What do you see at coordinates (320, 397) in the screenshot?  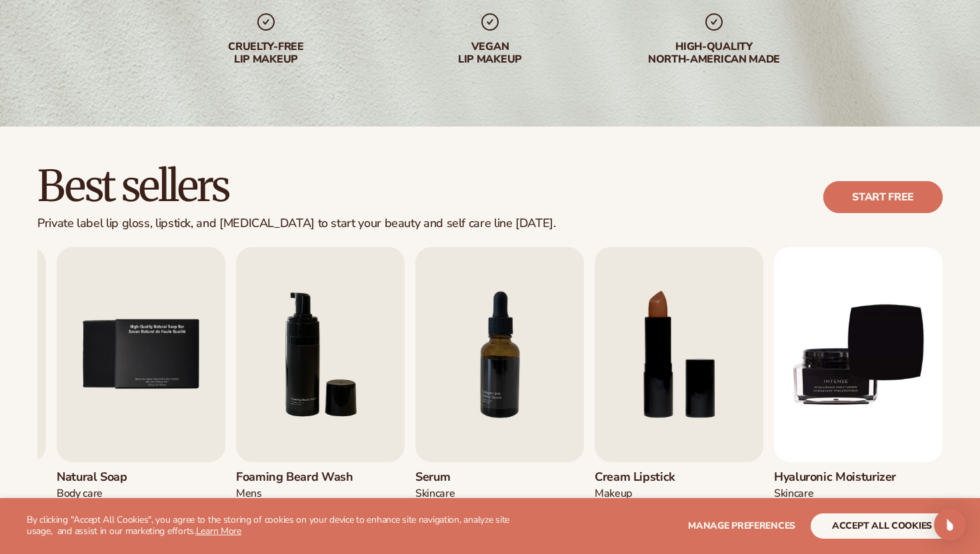 I see `a: 6 / 9` at bounding box center [320, 397].